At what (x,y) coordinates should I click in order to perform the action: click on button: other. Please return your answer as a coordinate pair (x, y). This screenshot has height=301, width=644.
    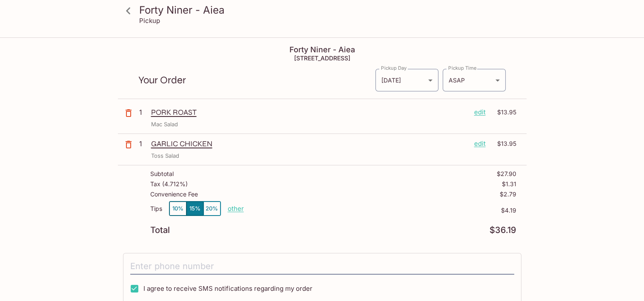
    Looking at the image, I should click on (236, 208).